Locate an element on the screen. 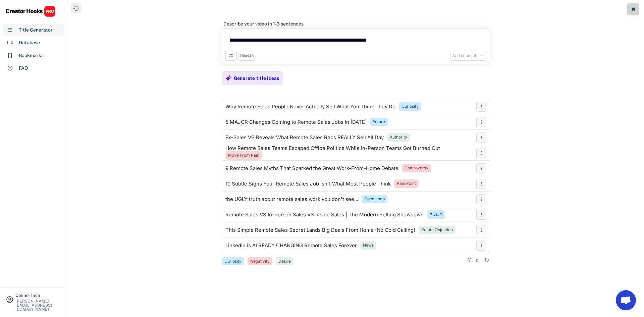 The image size is (644, 317). div: Generate title ideas is located at coordinates (256, 78).